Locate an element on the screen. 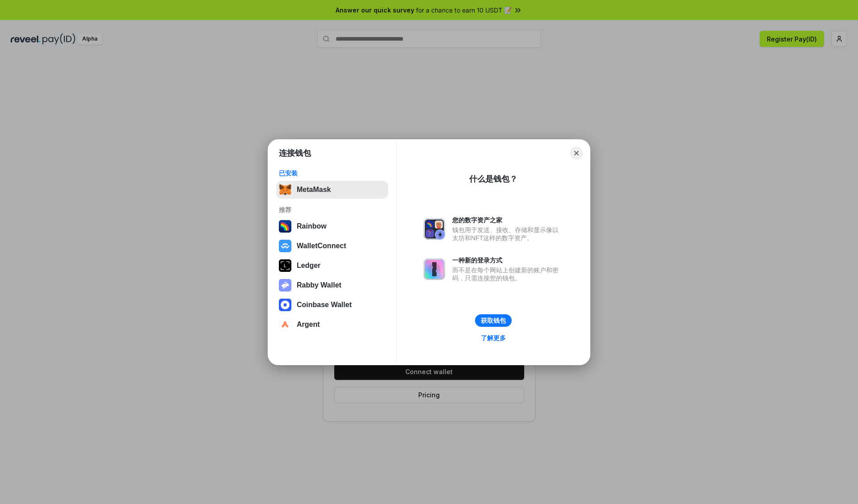 The height and width of the screenshot is (504, 858). div: Argent is located at coordinates (308, 325).